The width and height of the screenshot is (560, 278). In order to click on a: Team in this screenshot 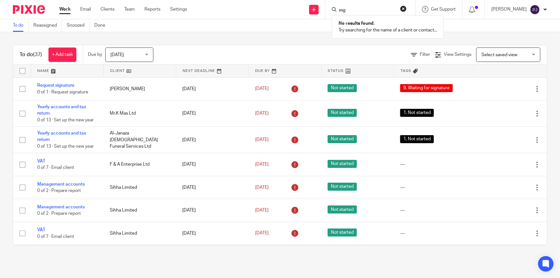, I will do `click(129, 9)`.